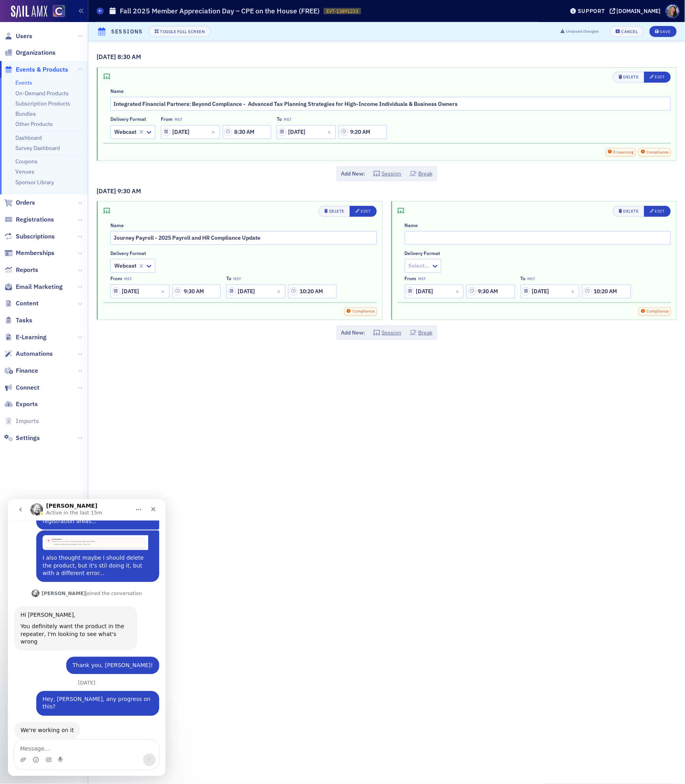 Image resolution: width=685 pixels, height=784 pixels. Describe the element at coordinates (36, 70) in the screenshot. I see `a: Events & Products` at that location.